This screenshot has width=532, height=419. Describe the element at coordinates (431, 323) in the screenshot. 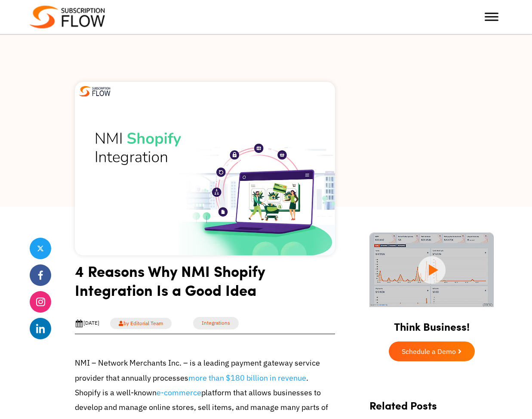

I see `h2: Think Business!` at that location.